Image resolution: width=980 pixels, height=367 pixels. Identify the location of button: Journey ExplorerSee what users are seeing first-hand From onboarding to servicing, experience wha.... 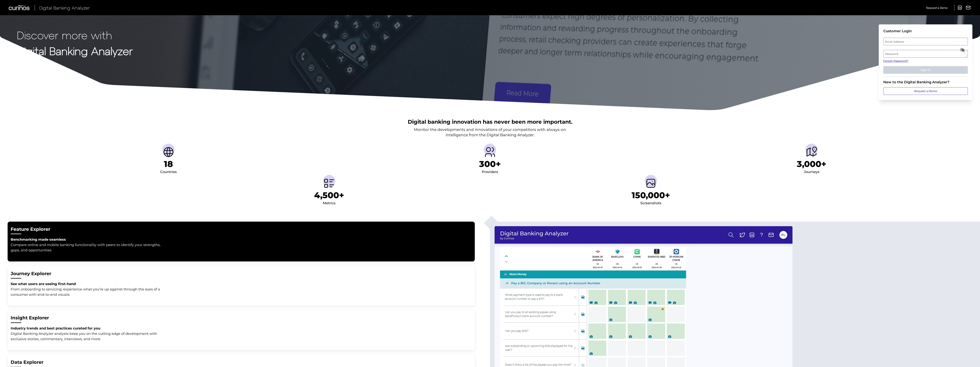
(241, 286).